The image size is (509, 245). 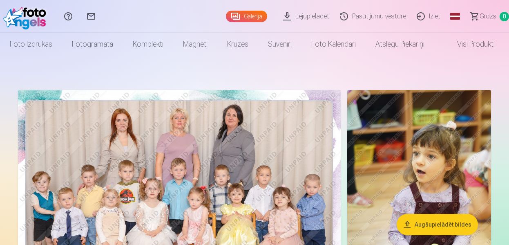 I want to click on a: Suvenīri, so click(x=280, y=44).